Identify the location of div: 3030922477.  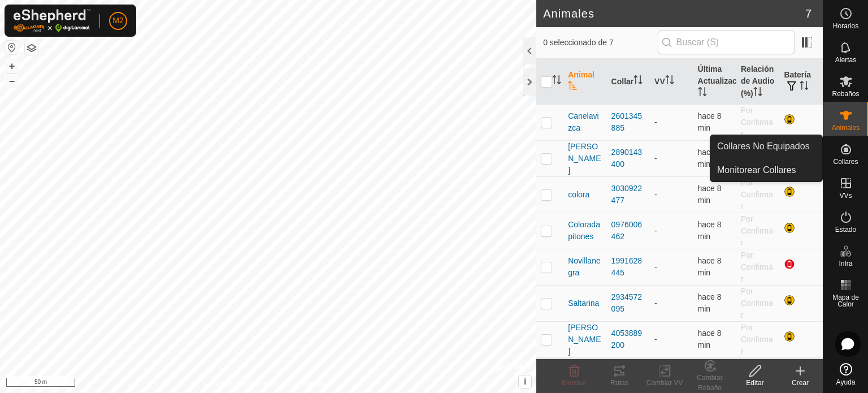
(629, 194).